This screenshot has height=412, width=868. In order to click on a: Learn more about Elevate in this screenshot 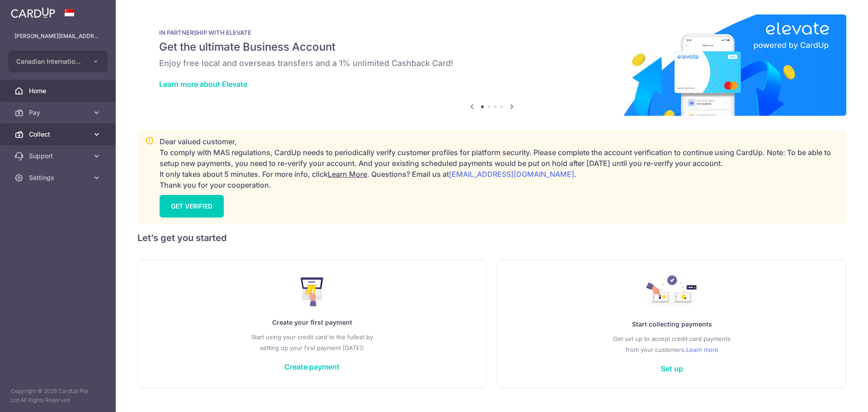, I will do `click(203, 84)`.